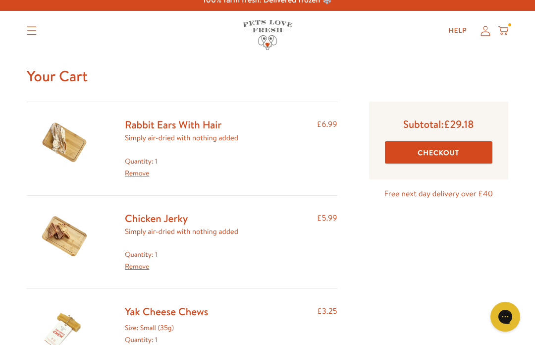 The height and width of the screenshot is (345, 535). Describe the element at coordinates (439, 194) in the screenshot. I see `p: Free next day delivery over £40` at that location.